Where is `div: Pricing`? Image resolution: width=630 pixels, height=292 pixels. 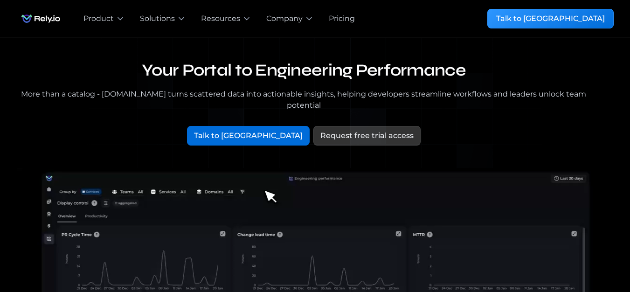 div: Pricing is located at coordinates (342, 19).